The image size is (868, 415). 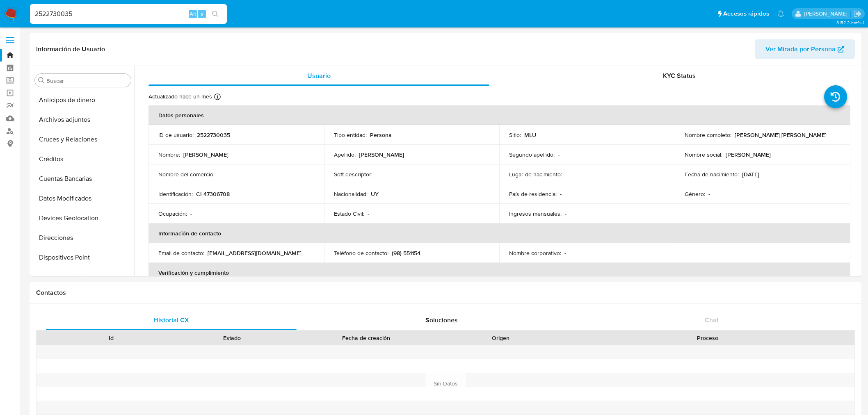 I want to click on p: Tipo entidad :, so click(x=350, y=135).